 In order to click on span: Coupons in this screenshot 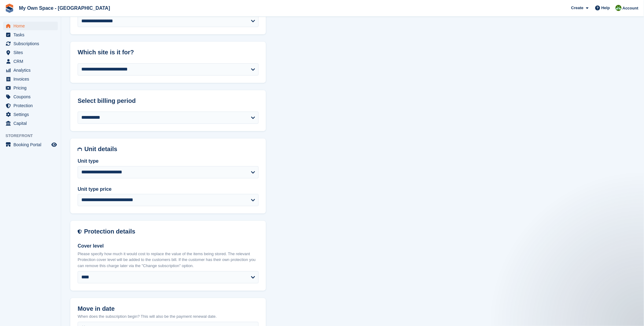, I will do `click(32, 97)`.